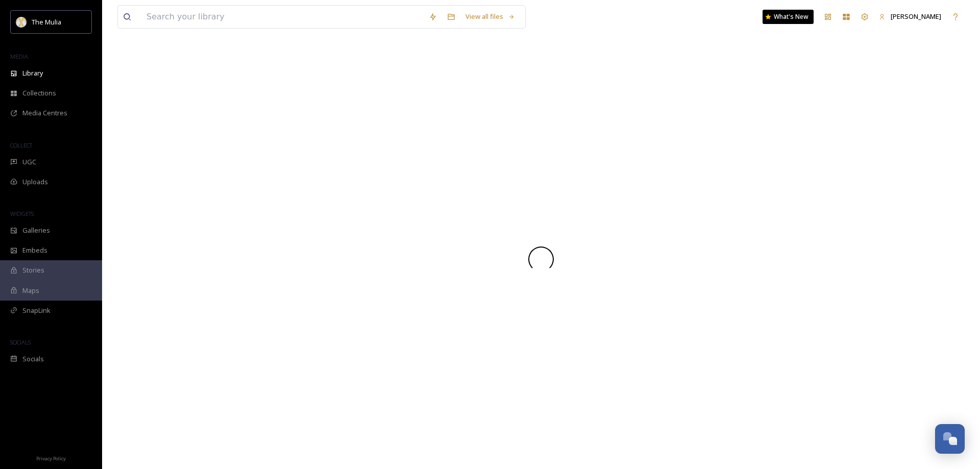 The image size is (980, 469). Describe the element at coordinates (490, 17) in the screenshot. I see `a: View all files` at that location.